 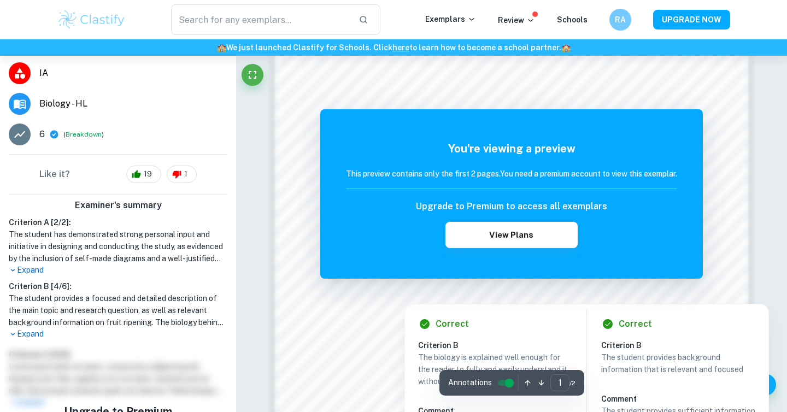 What do you see at coordinates (691, 20) in the screenshot?
I see `button: UPGRADE NOW` at bounding box center [691, 20].